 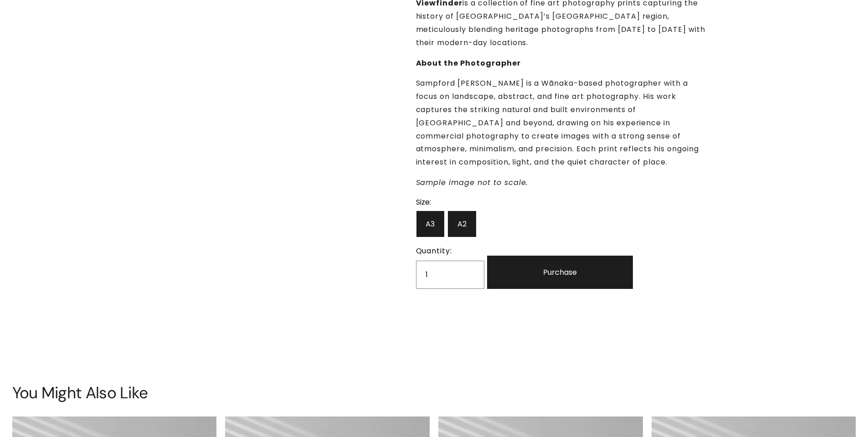 What do you see at coordinates (472, 182) in the screenshot?
I see `em: Sample image not to scale.` at bounding box center [472, 182].